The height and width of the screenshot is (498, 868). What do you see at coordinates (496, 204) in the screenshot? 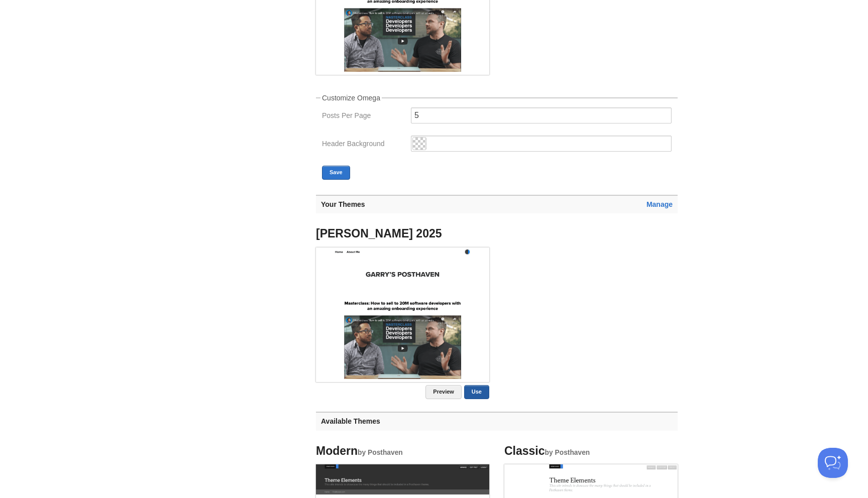
I see `h3: Your Themes` at bounding box center [496, 204].